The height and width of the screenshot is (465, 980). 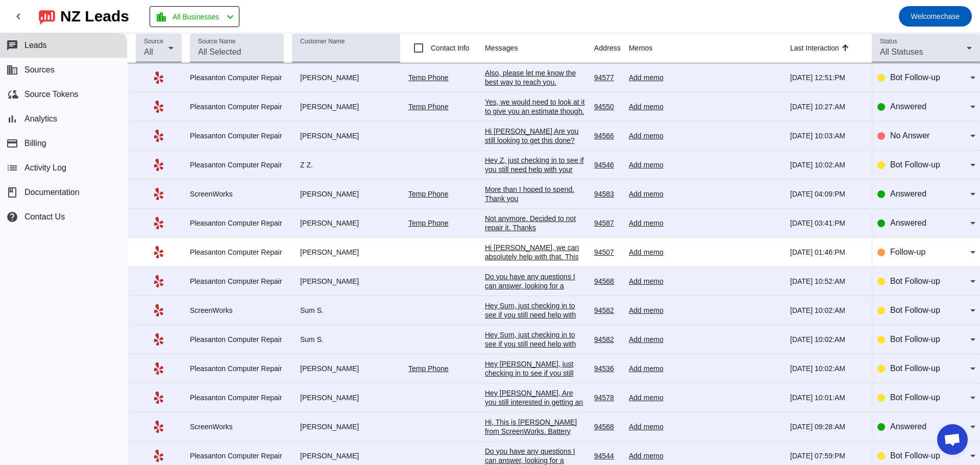 I want to click on th: Messages, so click(x=539, y=48).